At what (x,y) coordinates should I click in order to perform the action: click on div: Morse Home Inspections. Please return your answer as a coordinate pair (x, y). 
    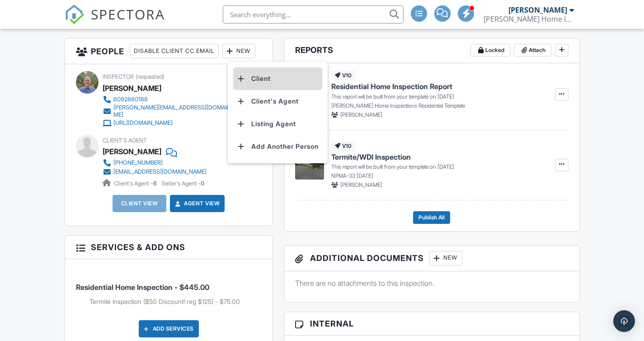
    Looking at the image, I should click on (529, 19).